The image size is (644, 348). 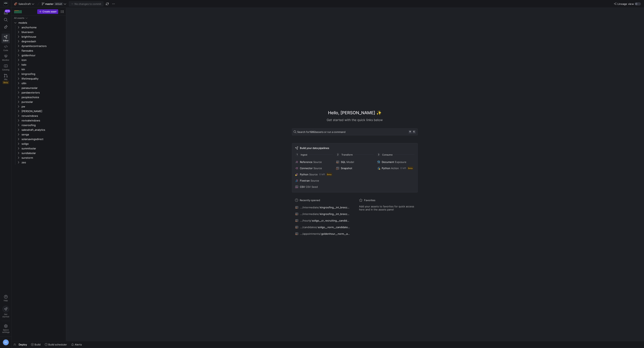 I want to click on span: degreedash, so click(x=43, y=41).